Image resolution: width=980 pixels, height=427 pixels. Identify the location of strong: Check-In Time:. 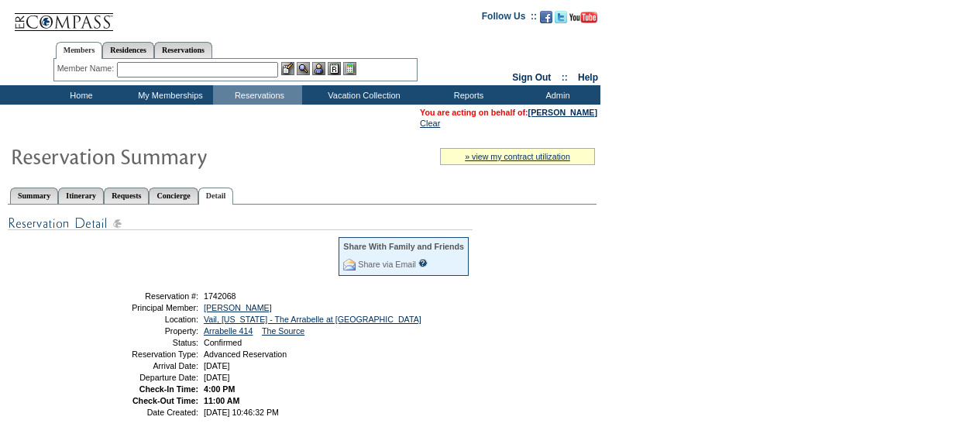
(169, 390).